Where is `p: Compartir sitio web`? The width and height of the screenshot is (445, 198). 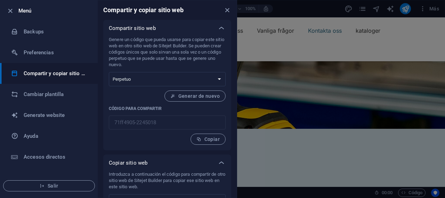
p: Compartir sitio web is located at coordinates (132, 28).